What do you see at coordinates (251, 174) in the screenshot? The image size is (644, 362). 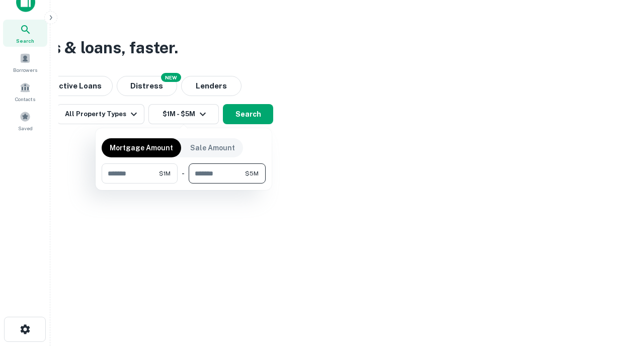 I see `span: $5M` at bounding box center [251, 174].